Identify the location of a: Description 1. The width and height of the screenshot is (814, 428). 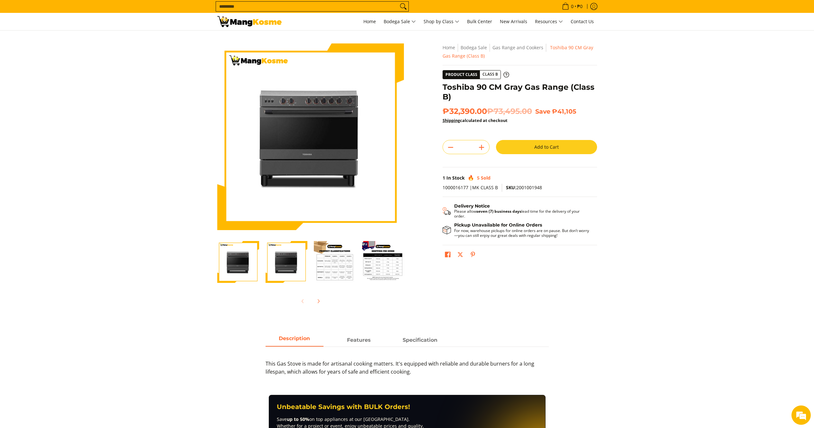
(359, 341).